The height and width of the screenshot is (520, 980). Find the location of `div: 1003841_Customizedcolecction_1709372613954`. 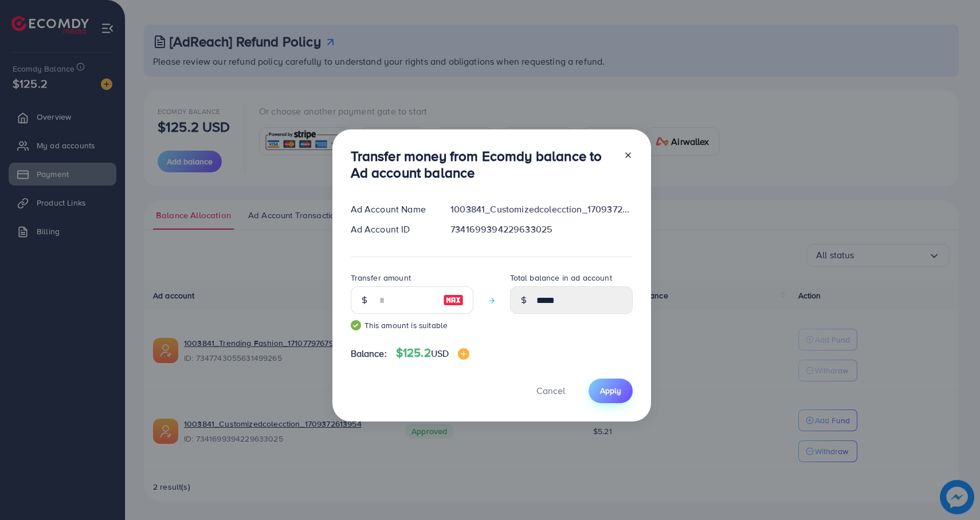

div: 1003841_Customizedcolecction_1709372613954 is located at coordinates (541, 209).